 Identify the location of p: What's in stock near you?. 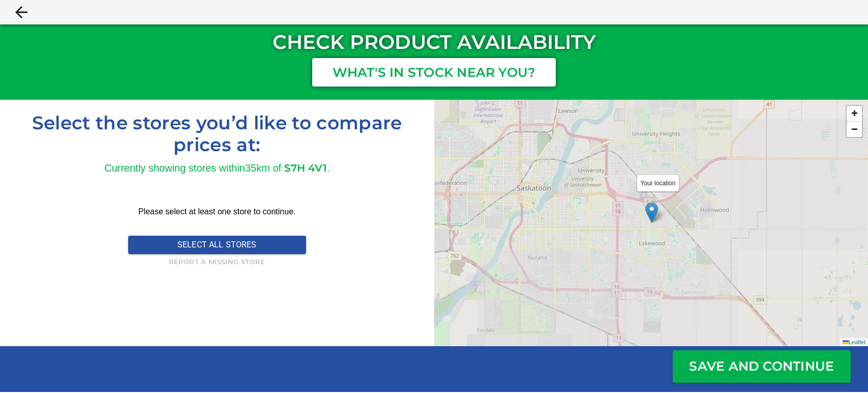
(434, 73).